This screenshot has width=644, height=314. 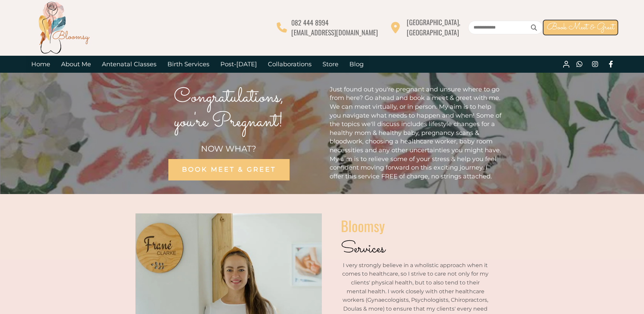 I want to click on a: BOOK MEET & GREET, so click(x=229, y=169).